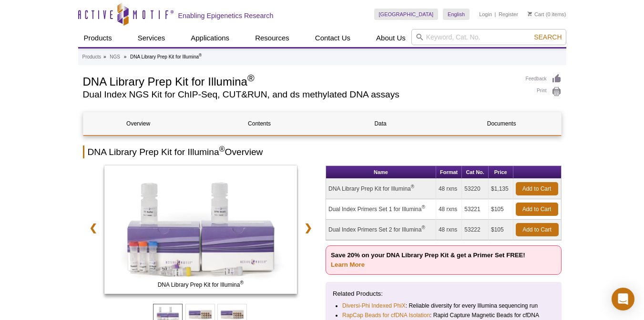 This screenshot has width=644, height=320. I want to click on h2: DNA Library Prep Kit for Illumina Overview, so click(322, 152).